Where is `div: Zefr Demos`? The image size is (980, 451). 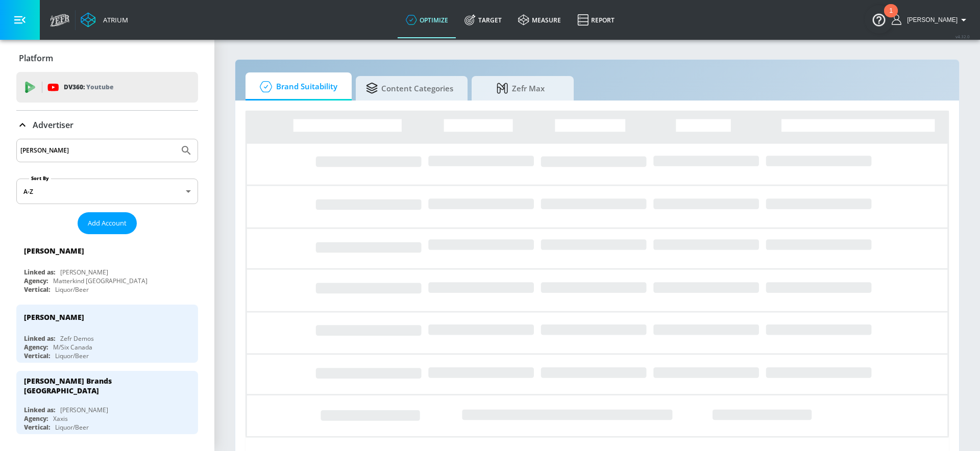 div: Zefr Demos is located at coordinates (77, 338).